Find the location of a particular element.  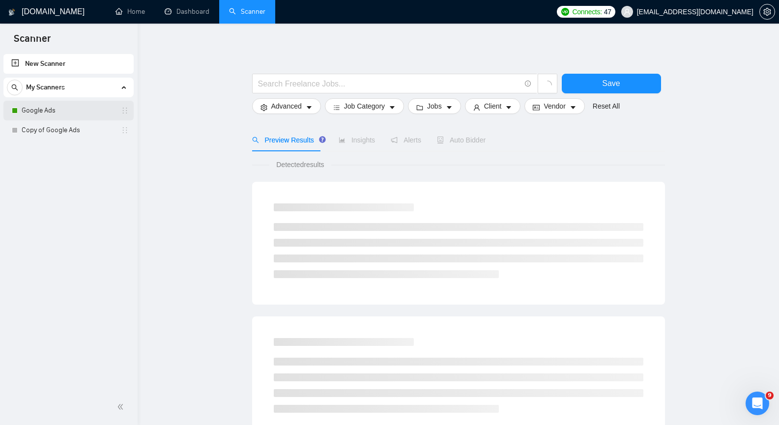

button: settingAdvancedcaret-down is located at coordinates (286, 106).